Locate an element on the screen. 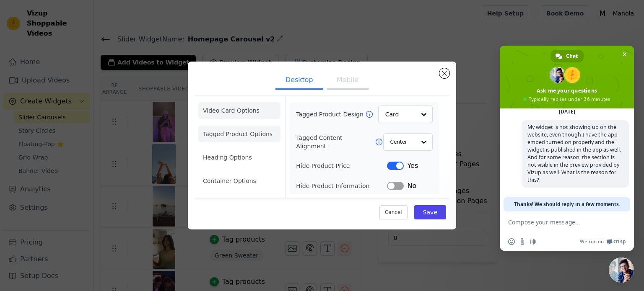 The width and height of the screenshot is (644, 291). span: Close chat is located at coordinates (624, 54).